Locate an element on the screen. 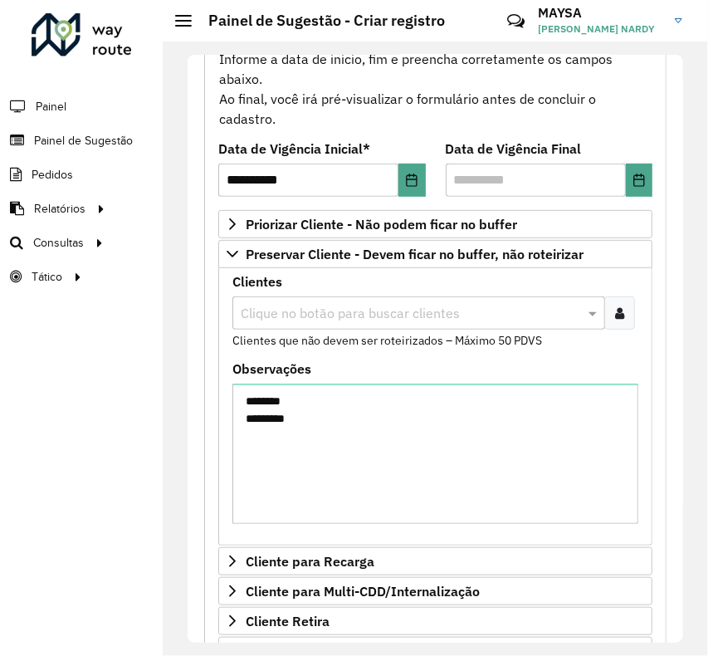  span: Consultas is located at coordinates (58, 242).